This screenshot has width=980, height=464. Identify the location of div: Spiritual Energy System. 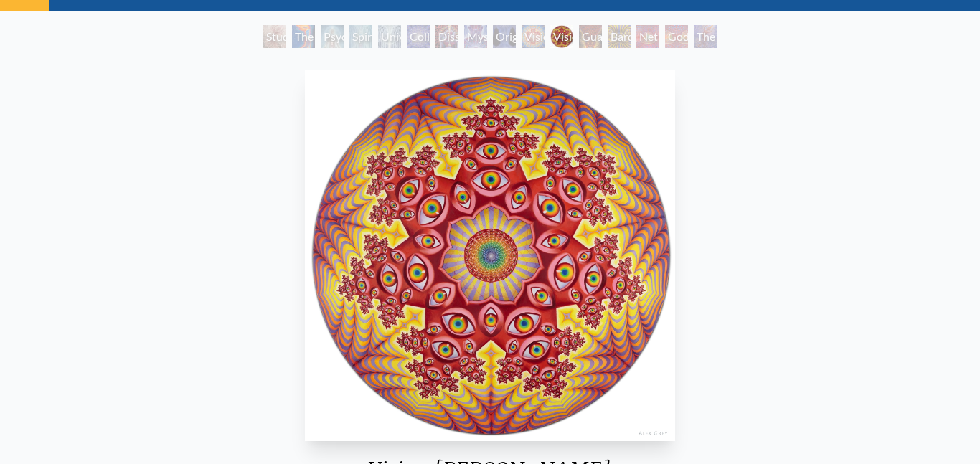
(361, 36).